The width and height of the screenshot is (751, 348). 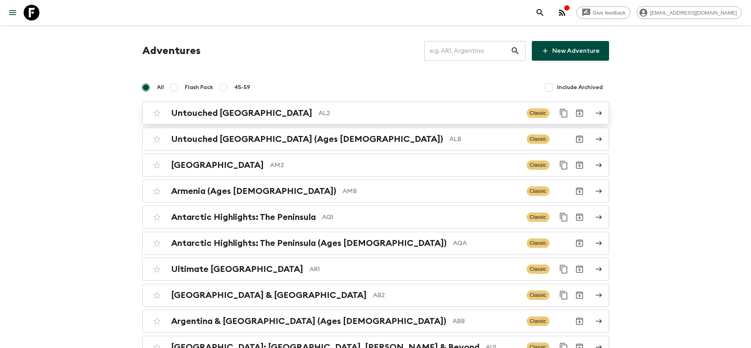 What do you see at coordinates (467, 51) in the screenshot?
I see `input: e.g. AR1, Argentina` at bounding box center [467, 51].